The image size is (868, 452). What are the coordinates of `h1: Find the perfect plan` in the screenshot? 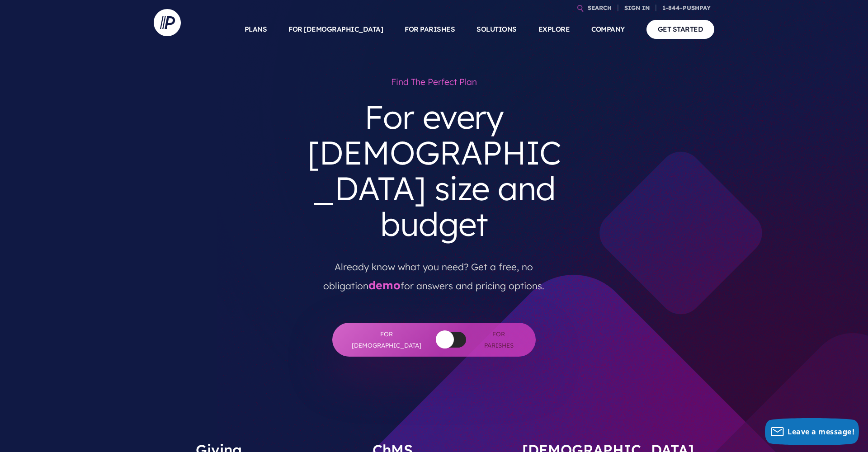 It's located at (434, 82).